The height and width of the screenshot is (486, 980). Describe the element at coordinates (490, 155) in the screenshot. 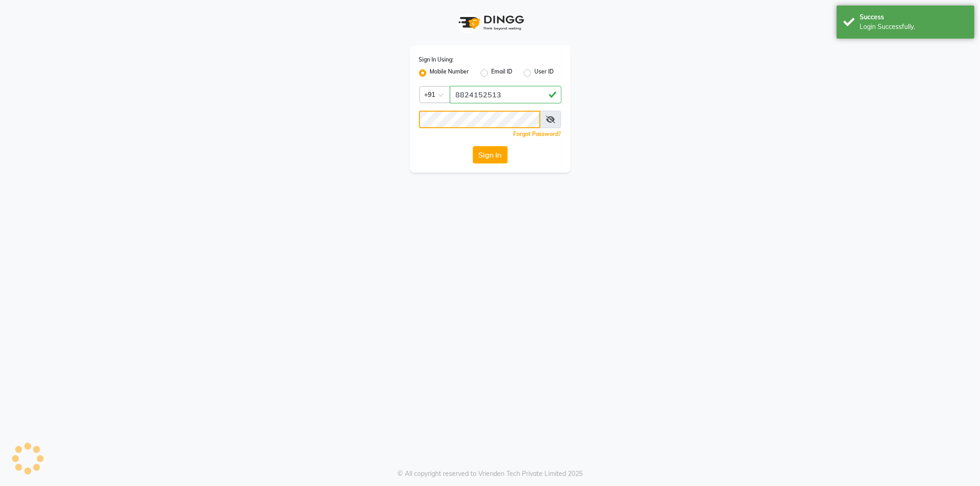

I see `button: Sign In` at that location.